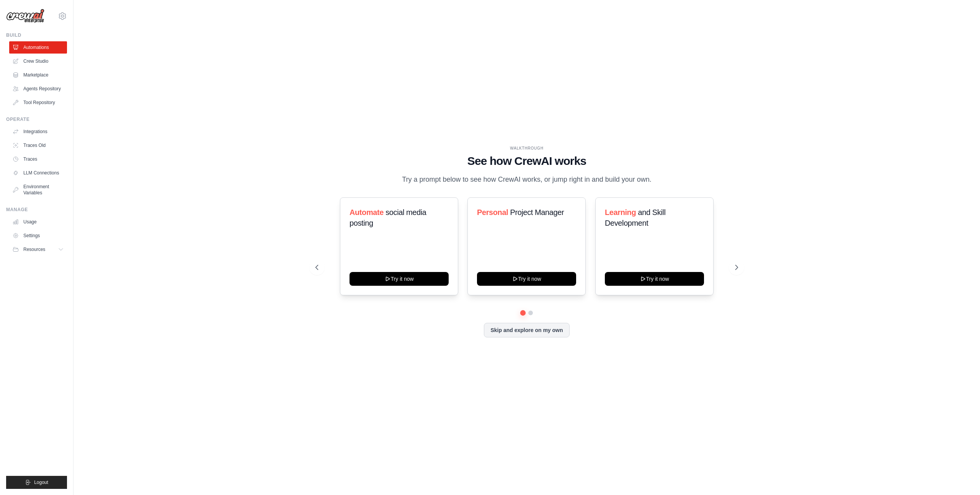 The image size is (980, 495). What do you see at coordinates (492, 213) in the screenshot?
I see `span: Personal` at bounding box center [492, 213].